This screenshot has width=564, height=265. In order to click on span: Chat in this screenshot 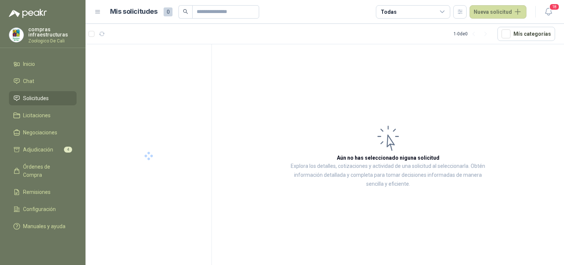, I will do `click(29, 81)`.